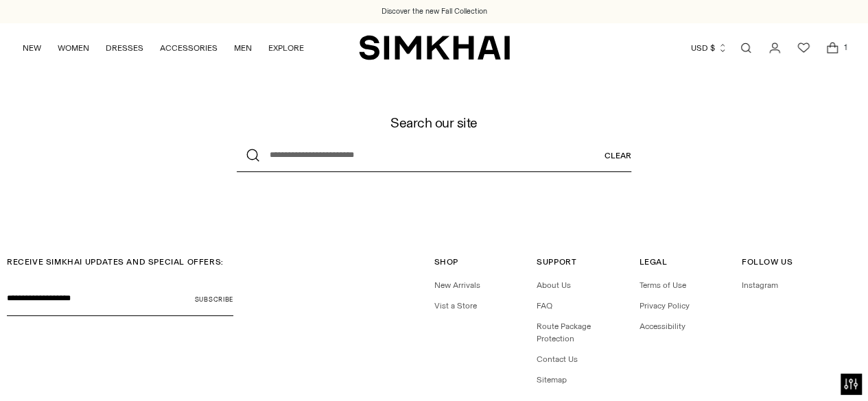  I want to click on a: NEW, so click(32, 48).